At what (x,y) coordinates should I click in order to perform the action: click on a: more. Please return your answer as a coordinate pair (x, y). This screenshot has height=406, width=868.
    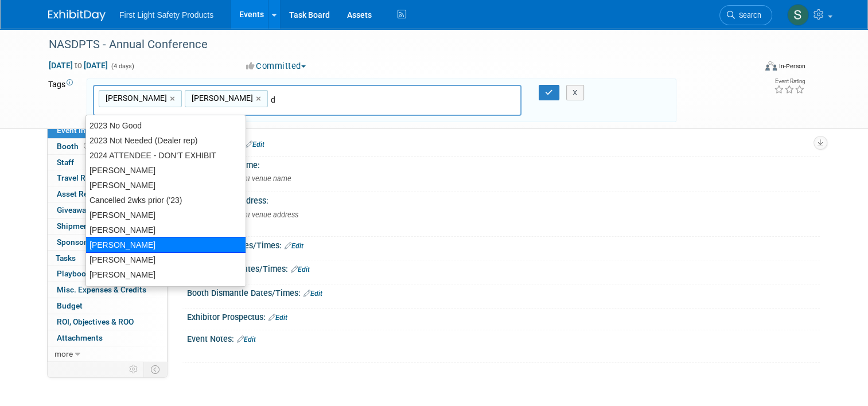
    Looking at the image, I should click on (108, 354).